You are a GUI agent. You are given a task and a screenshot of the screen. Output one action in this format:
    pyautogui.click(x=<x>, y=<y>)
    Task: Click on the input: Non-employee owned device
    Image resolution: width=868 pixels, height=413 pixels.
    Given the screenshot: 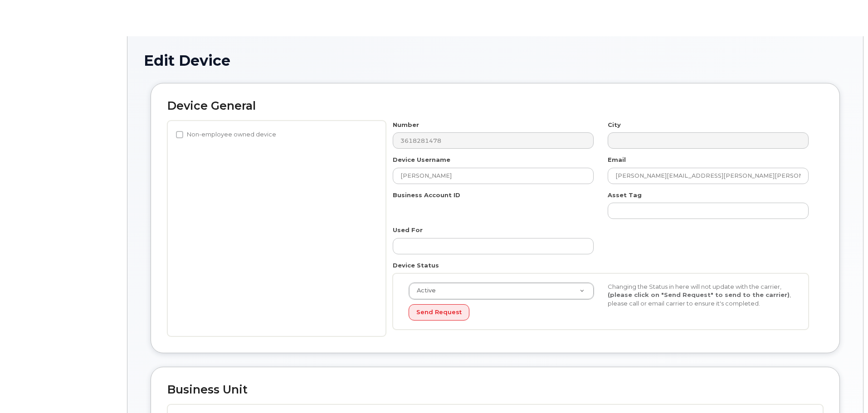 What is the action you would take?
    pyautogui.click(x=180, y=134)
    